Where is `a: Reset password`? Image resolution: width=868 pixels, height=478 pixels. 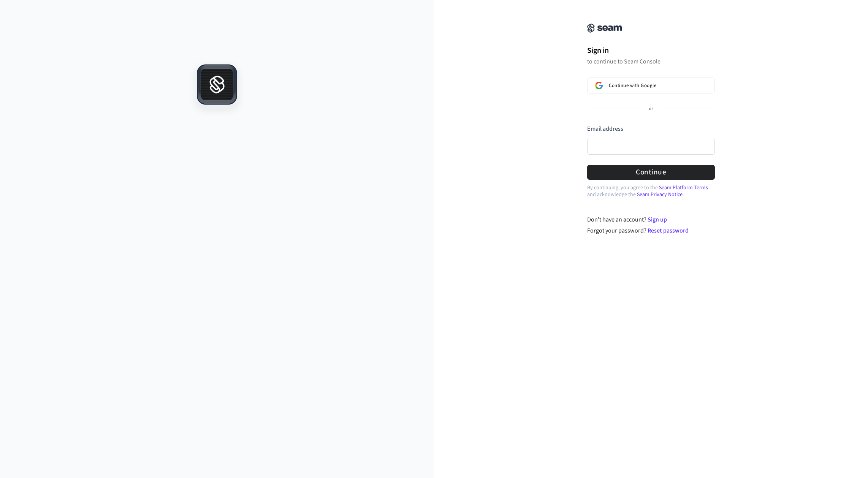 a: Reset password is located at coordinates (668, 231).